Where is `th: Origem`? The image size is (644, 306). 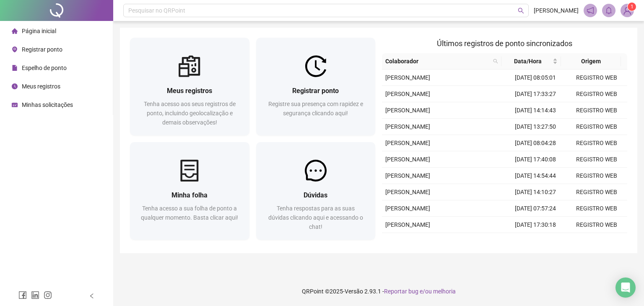
th: Origem is located at coordinates (591, 61).